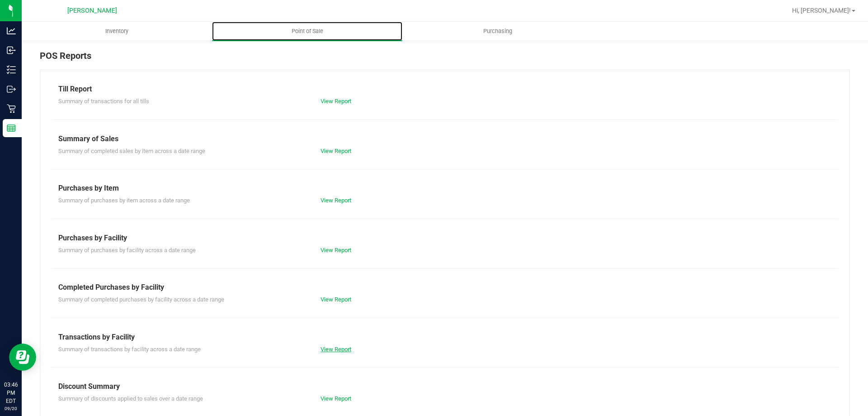 This screenshot has width=868, height=416. What do you see at coordinates (104, 101) in the screenshot?
I see `span: Summary of transactions for all tills` at bounding box center [104, 101].